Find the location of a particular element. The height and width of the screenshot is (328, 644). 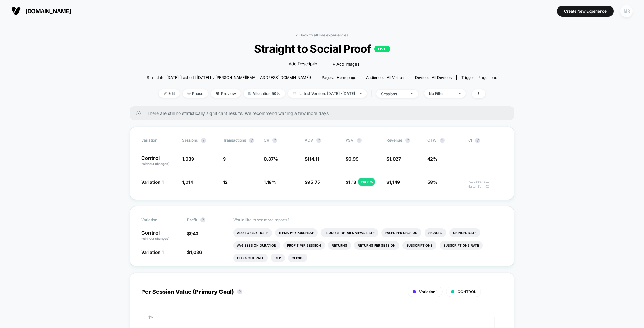

li: Pages Per Session is located at coordinates (401, 233).